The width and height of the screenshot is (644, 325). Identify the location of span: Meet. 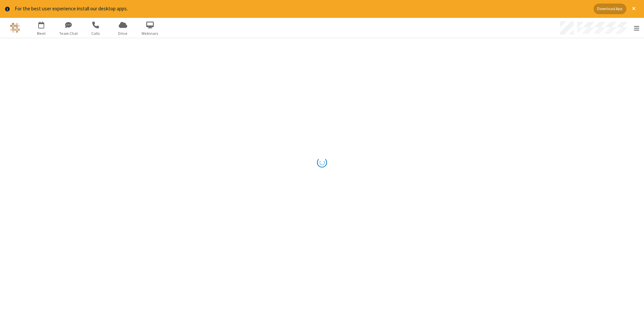
(42, 34).